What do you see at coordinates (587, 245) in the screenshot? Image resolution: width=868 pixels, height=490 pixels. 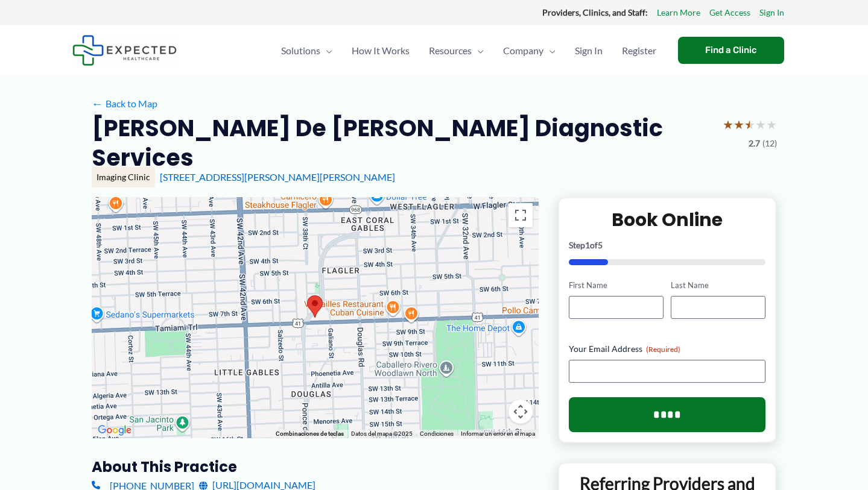 I see `span: 1` at bounding box center [587, 245].